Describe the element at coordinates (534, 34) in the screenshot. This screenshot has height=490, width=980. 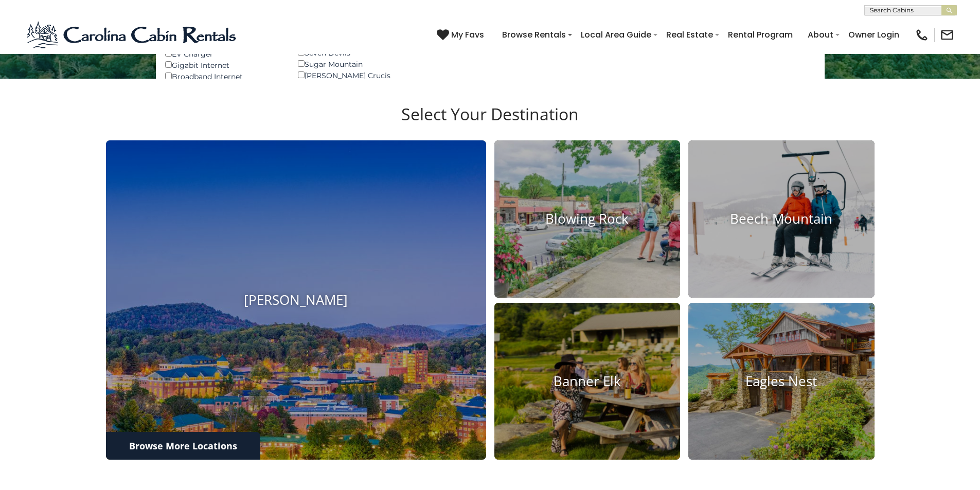
I see `a: Browse Rentals` at that location.